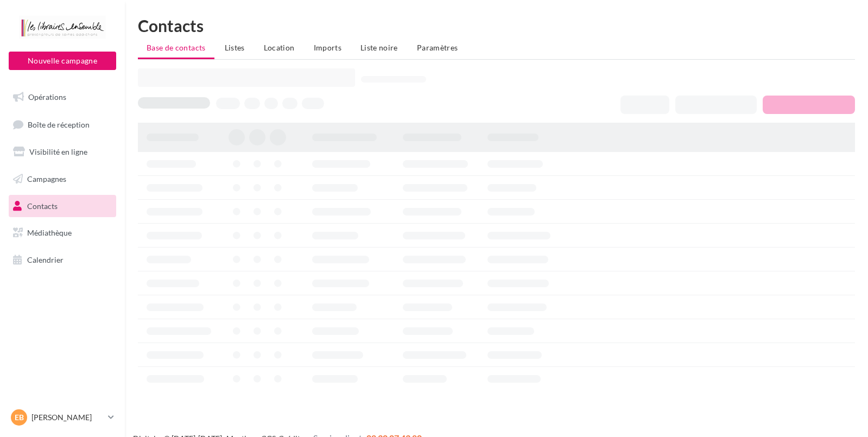 This screenshot has height=437, width=868. Describe the element at coordinates (49, 232) in the screenshot. I see `span: Médiathèque` at that location.